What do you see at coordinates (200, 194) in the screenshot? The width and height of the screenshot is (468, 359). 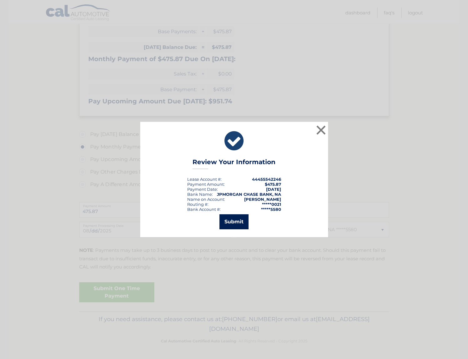 I see `div: Bank Name:` at bounding box center [200, 194].